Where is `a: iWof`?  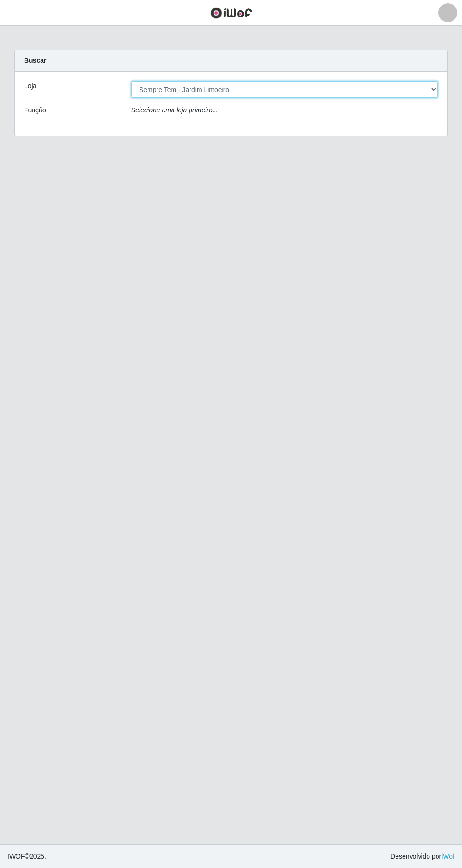
a: iWof is located at coordinates (448, 856).